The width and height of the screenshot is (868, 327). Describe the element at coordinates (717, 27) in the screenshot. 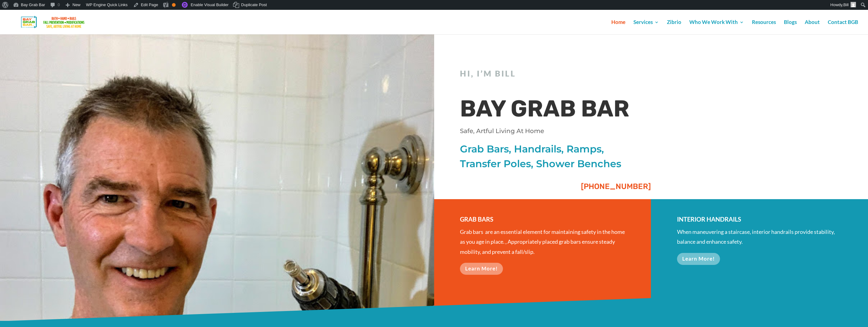

I see `a: Who We Work With` at that location.